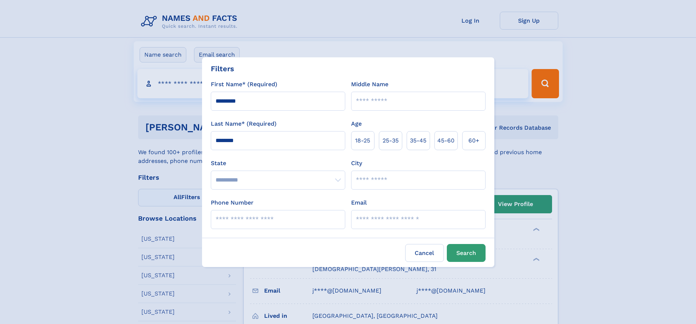 This screenshot has height=324, width=696. I want to click on label: Last Name* (Required), so click(244, 124).